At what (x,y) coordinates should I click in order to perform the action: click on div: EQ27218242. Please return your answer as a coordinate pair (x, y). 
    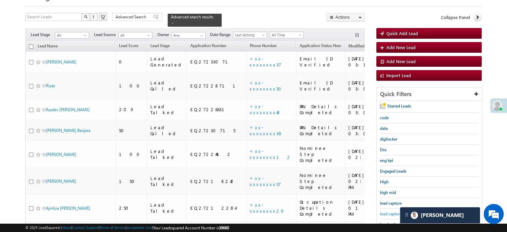
    Looking at the image, I should click on (217, 181).